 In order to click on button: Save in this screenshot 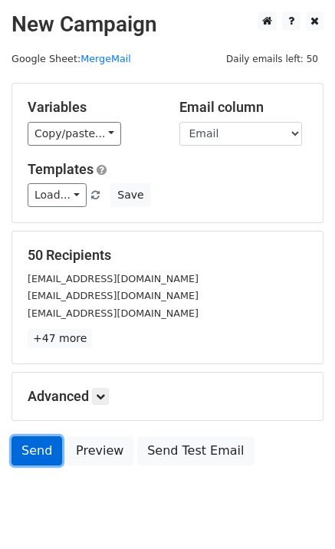, I will do `click(130, 195)`.